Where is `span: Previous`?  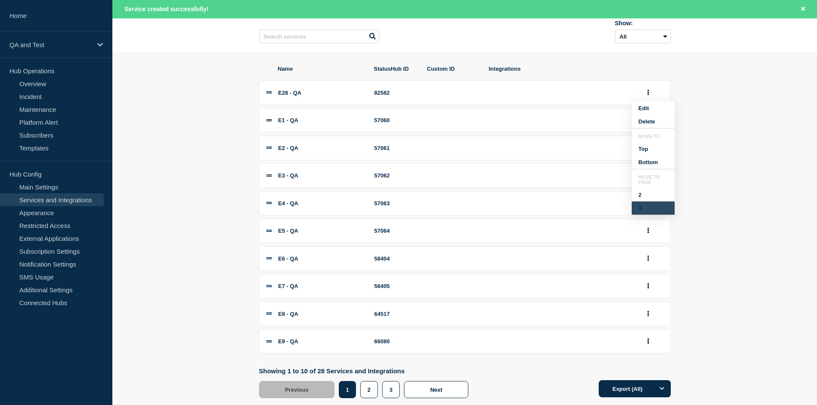 span: Previous is located at coordinates (297, 390).